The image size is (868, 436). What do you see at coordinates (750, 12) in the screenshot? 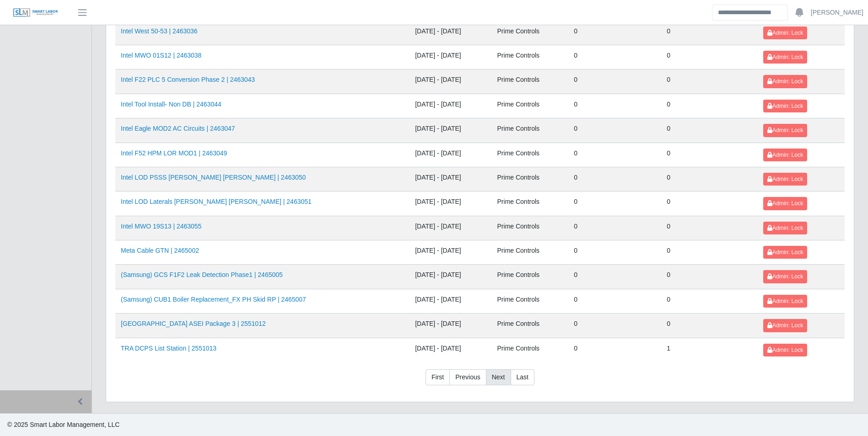
I see `input: Search` at bounding box center [750, 12].